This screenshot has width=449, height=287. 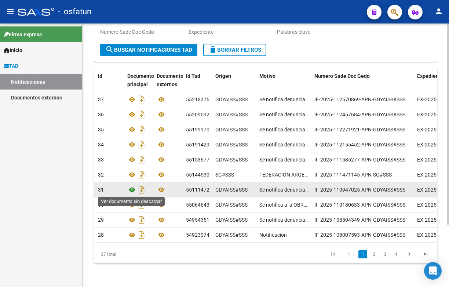 What do you see at coordinates (363, 254) in the screenshot?
I see `li: page 1` at bounding box center [363, 254].